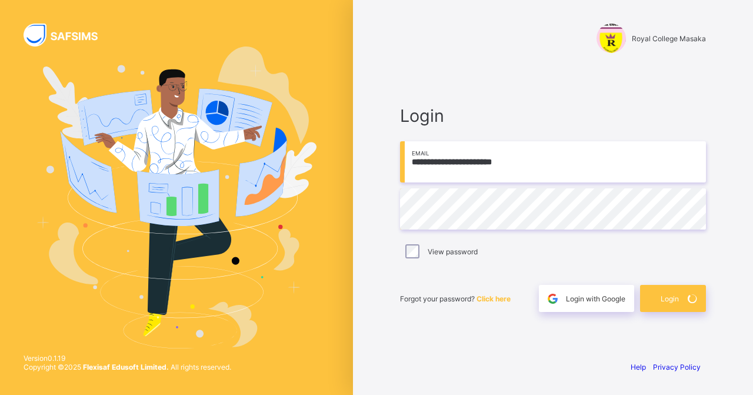 The width and height of the screenshot is (753, 395). What do you see at coordinates (552, 298) in the screenshot?
I see `img: google.396cfc9801f0270233282035f929180a.svg` at bounding box center [552, 298].